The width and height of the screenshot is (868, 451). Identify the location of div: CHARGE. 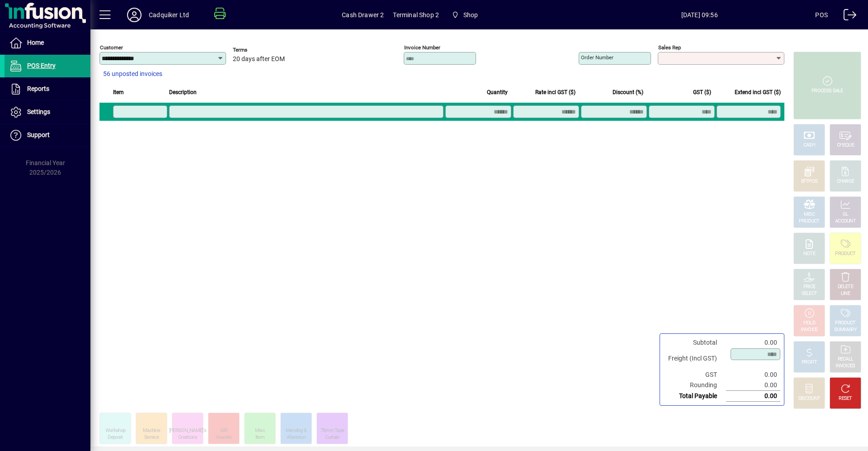
(846, 181).